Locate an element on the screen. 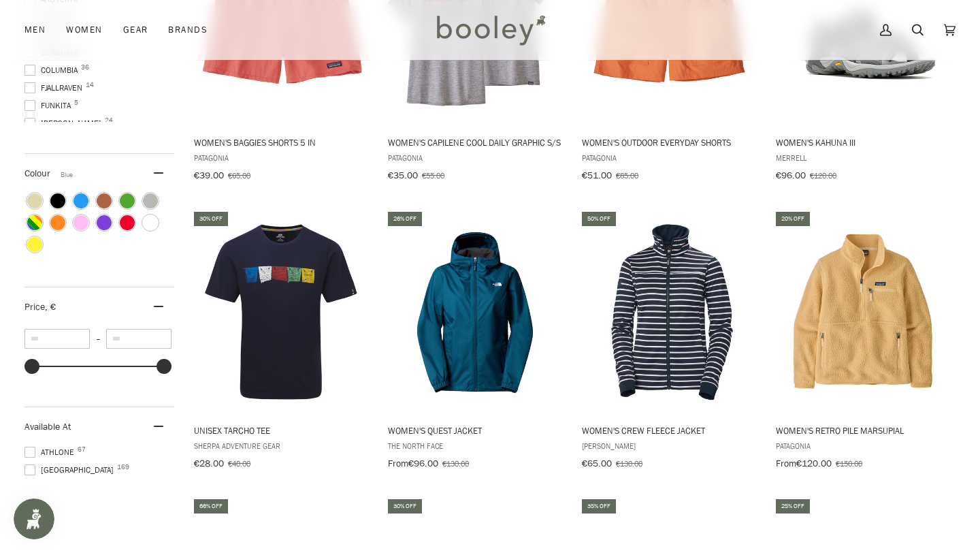 This screenshot has width=980, height=553. span: €51.00 is located at coordinates (597, 175).